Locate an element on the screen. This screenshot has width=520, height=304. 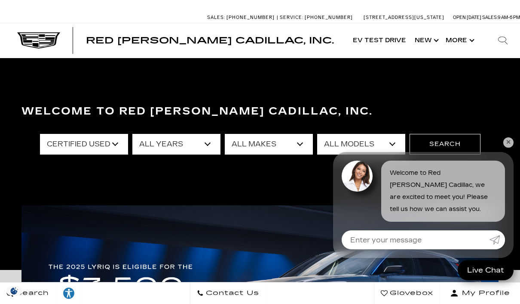
button: Search is located at coordinates (445, 144).